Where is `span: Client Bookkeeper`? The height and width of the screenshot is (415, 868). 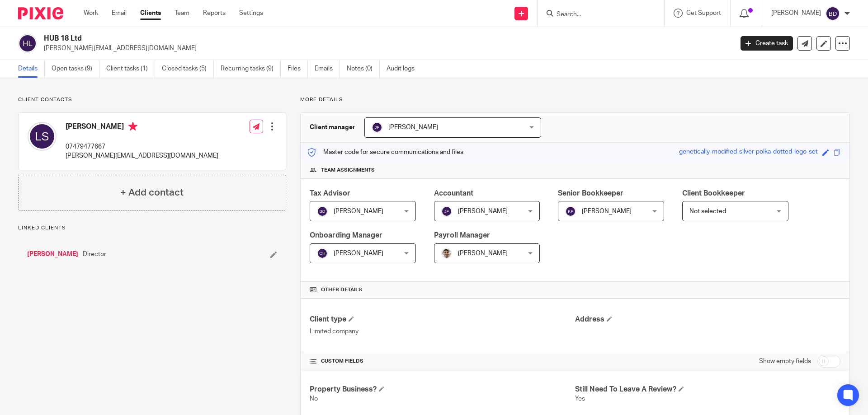 span: Client Bookkeeper is located at coordinates (713, 193).